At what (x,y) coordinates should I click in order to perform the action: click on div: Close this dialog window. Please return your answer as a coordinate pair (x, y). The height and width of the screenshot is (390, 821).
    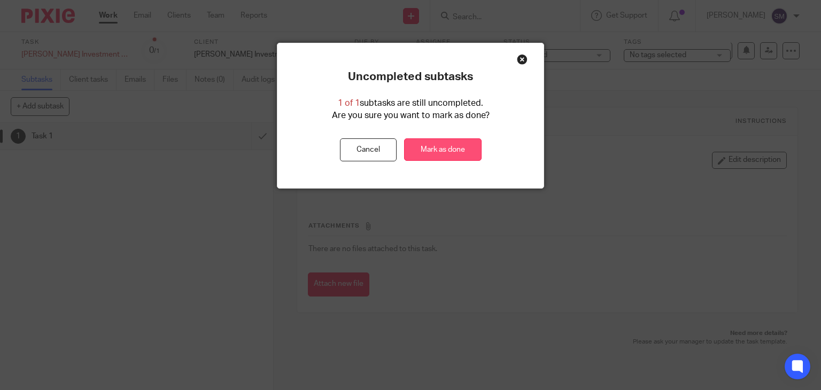
    Looking at the image, I should click on (522, 59).